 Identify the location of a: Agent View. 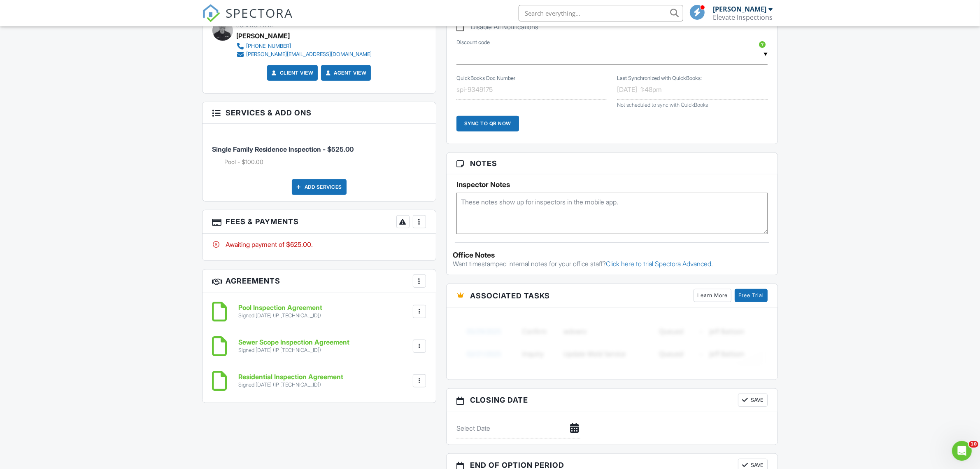
(345, 73).